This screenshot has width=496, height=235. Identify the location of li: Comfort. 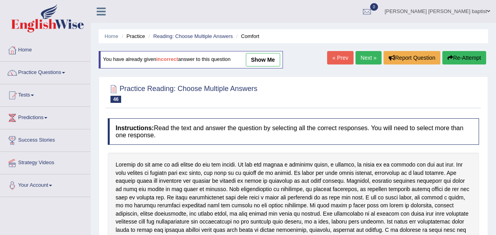
(247, 36).